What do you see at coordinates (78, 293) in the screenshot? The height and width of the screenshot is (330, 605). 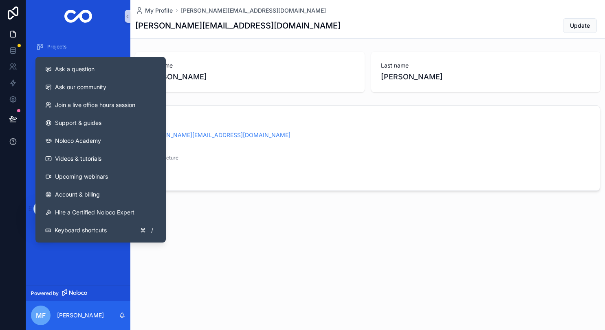 I see `a: Powered by` at bounding box center [78, 293].